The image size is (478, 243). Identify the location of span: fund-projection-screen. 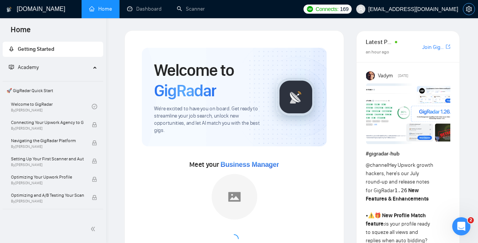
(11, 67).